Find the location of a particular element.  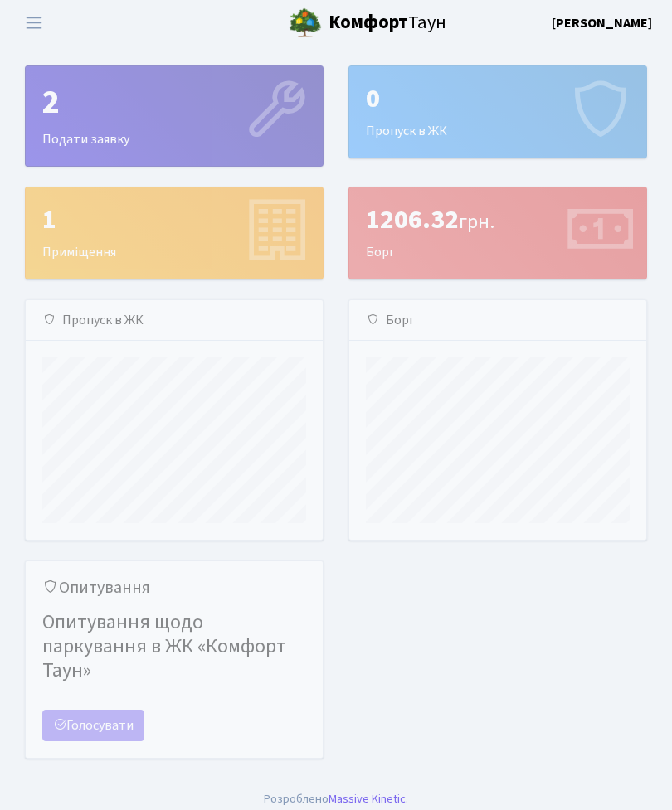

a: Розроблено is located at coordinates (296, 799).